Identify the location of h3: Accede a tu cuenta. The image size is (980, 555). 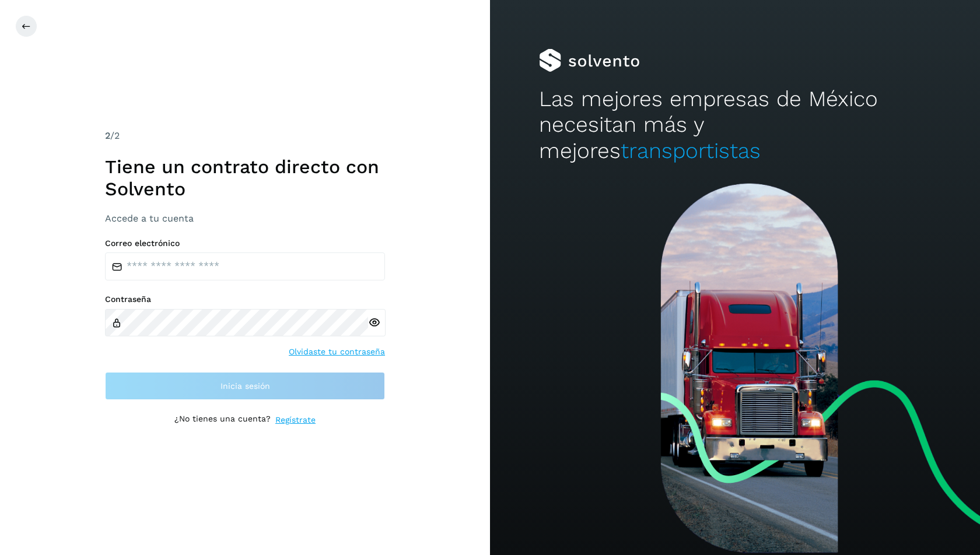
(245, 218).